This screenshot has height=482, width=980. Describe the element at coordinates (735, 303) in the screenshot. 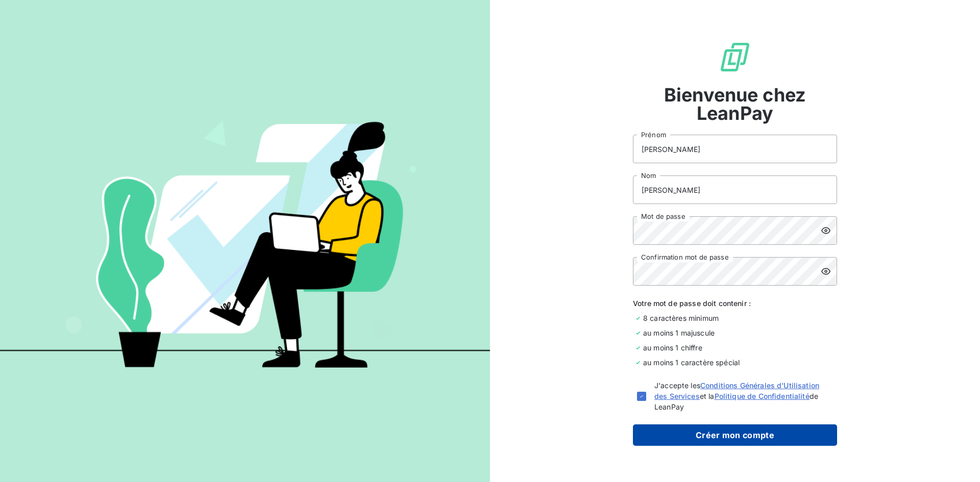

I see `span: Votre mot de passe doit contenir :` at that location.